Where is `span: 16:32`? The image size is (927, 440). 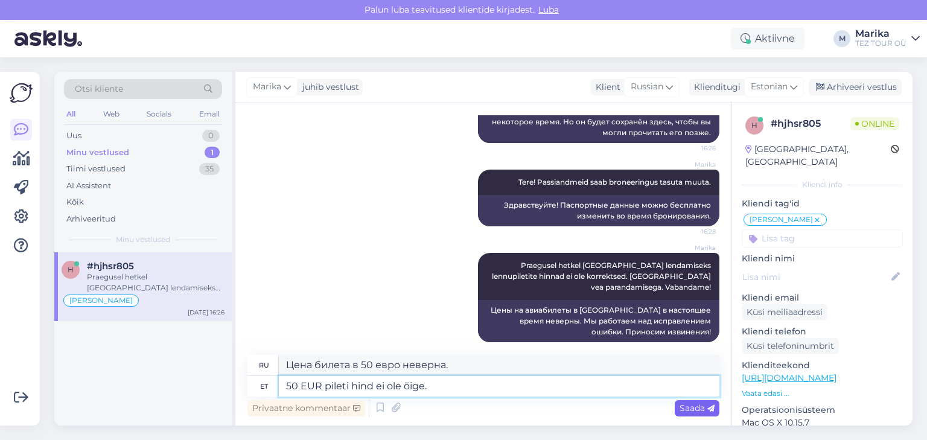 span: 16:32 is located at coordinates (693, 347).